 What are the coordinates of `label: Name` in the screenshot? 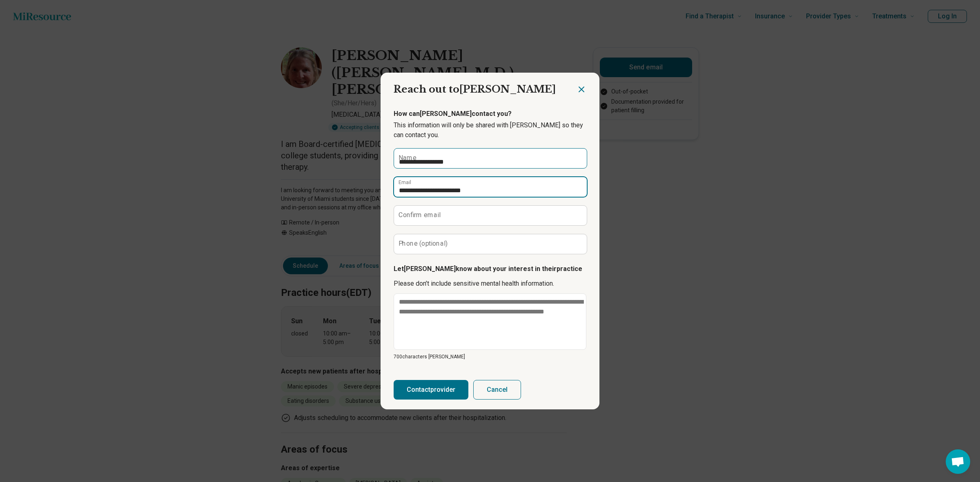 It's located at (407, 158).